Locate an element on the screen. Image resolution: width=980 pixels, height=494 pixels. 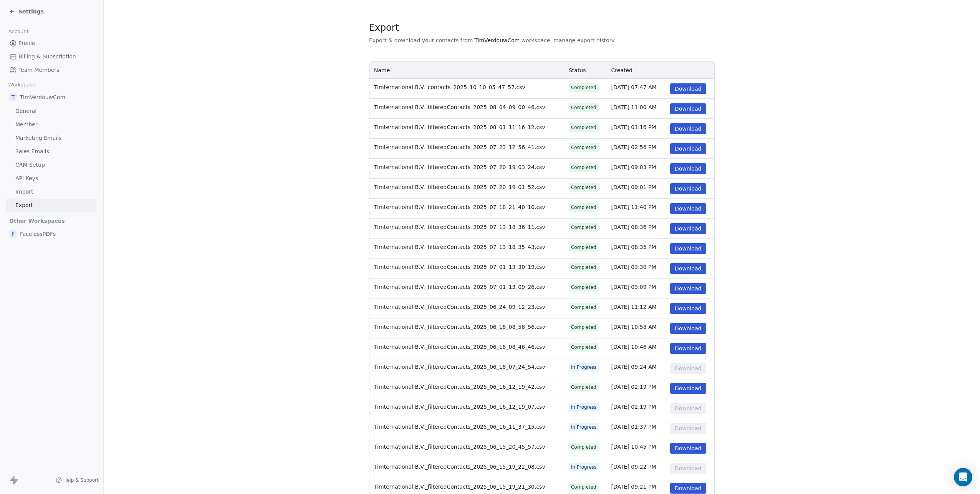
span: Timternational B.V._filteredContacts_2025_06_18_08_58_56.csv is located at coordinates (459, 327).